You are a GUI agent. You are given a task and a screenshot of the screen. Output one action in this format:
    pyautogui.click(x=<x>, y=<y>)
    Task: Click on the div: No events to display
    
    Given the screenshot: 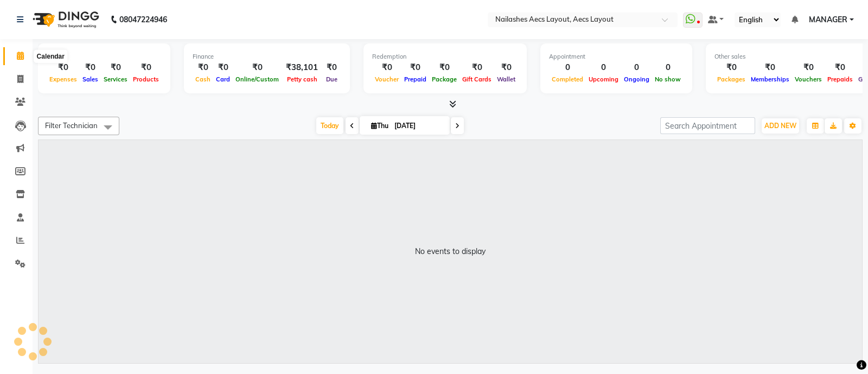 What is the action you would take?
    pyautogui.click(x=451, y=251)
    